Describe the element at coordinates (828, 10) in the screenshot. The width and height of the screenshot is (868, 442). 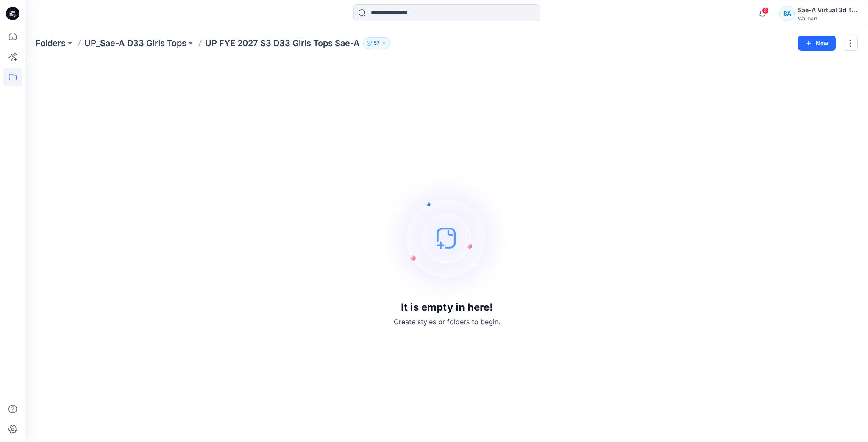
I see `div: Sae-A Virtual 3d Team` at that location.